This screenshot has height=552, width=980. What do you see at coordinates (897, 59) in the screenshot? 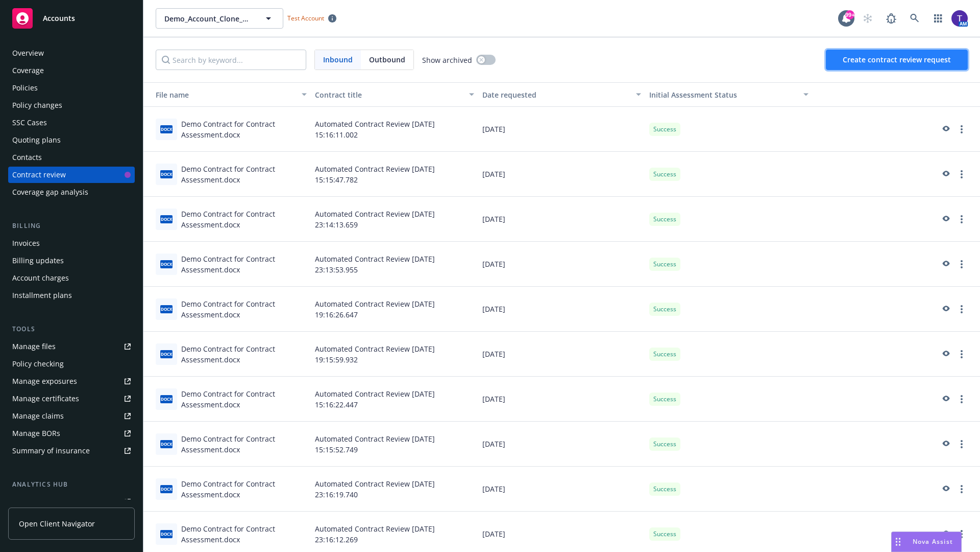
I see `span: Create contract review request` at bounding box center [897, 59].